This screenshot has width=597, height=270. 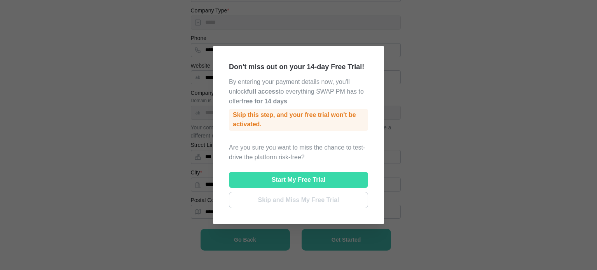 I want to click on b: full access, so click(x=263, y=91).